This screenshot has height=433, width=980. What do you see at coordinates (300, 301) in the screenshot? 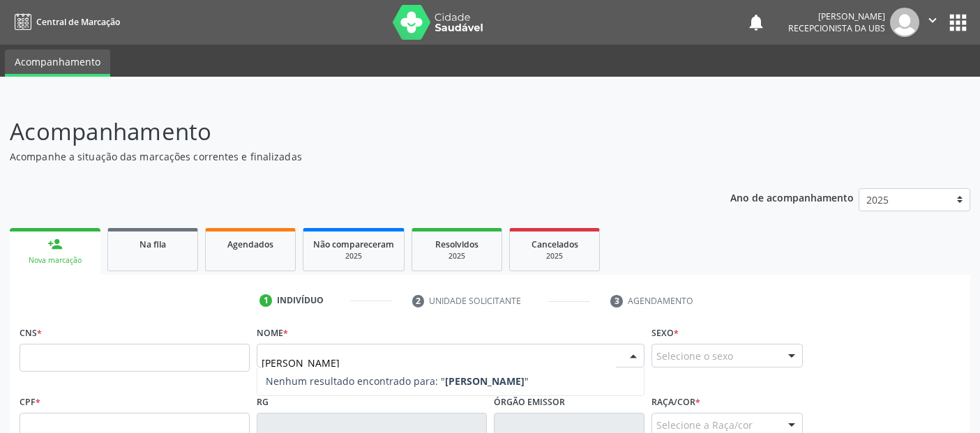
I see `div: Indivíduo` at bounding box center [300, 301].